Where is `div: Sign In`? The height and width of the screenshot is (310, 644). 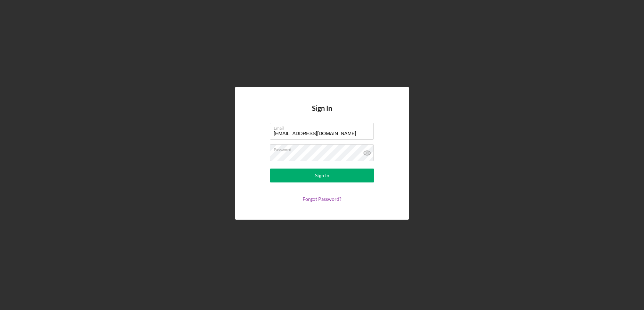 div: Sign In is located at coordinates (322, 176).